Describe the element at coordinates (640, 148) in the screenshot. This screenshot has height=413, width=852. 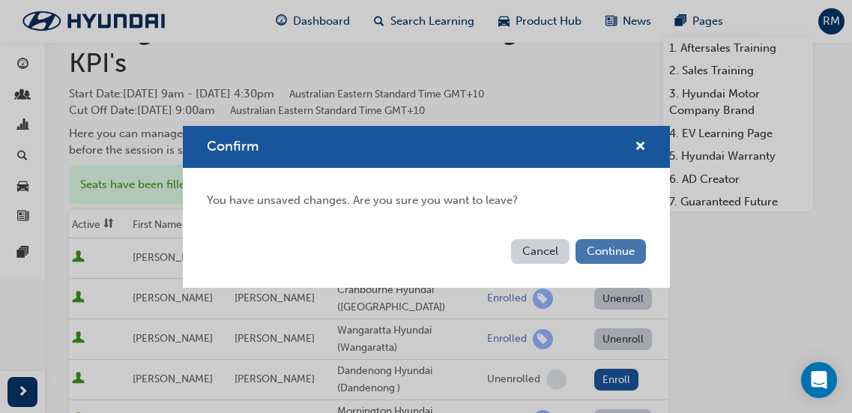
I see `span: cross-icon` at that location.